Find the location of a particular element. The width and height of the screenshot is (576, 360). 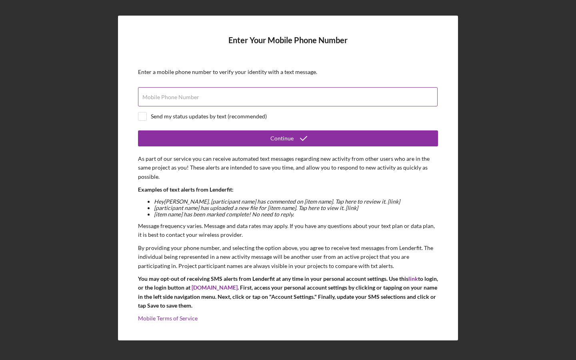

a: link is located at coordinates (413, 279).